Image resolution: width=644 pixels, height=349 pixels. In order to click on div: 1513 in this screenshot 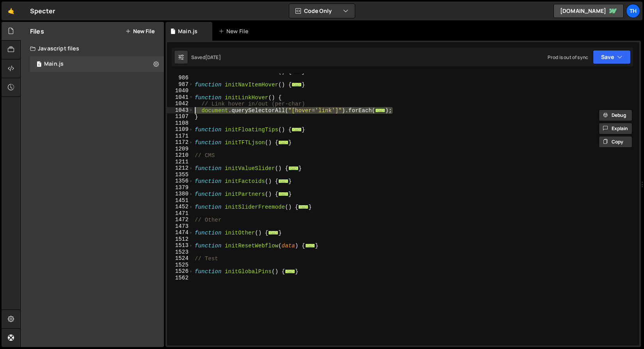, I will do `click(181, 245)`.